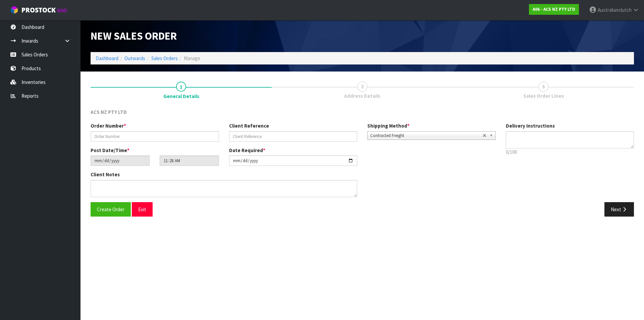 Image resolution: width=644 pixels, height=320 pixels. Describe the element at coordinates (426, 136) in the screenshot. I see `span: Contracted Freight` at that location.